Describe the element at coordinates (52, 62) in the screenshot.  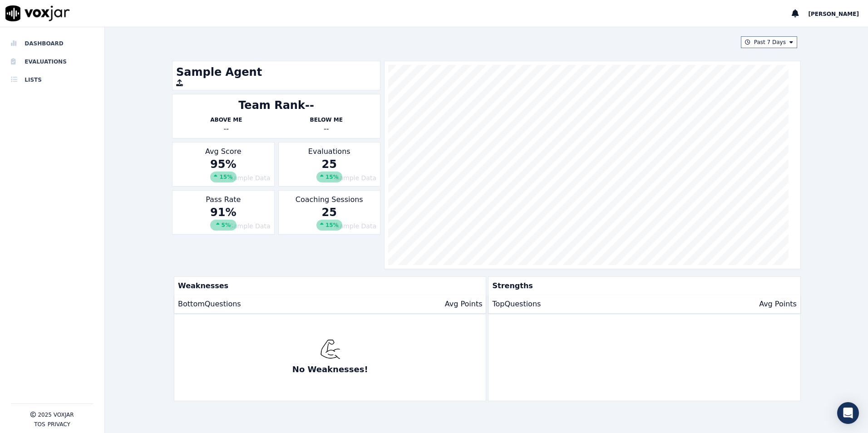
I see `a: Evaluations` at that location.